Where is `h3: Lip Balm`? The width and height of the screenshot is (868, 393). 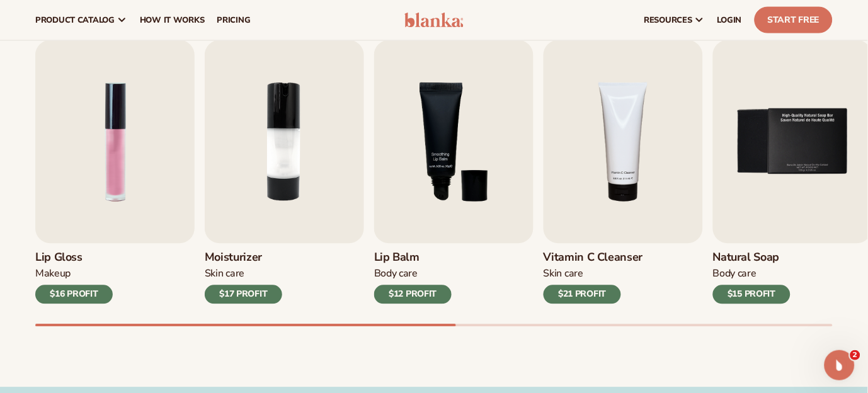
h3: Lip Balm is located at coordinates (412, 258).